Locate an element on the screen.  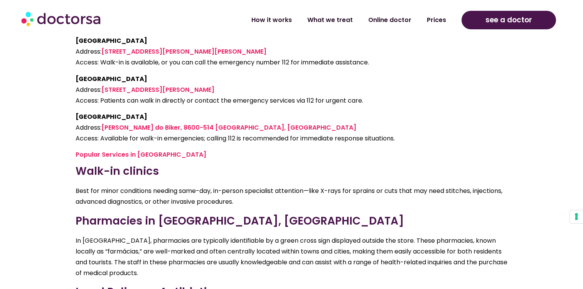
nav: Menu is located at coordinates (304, 20).